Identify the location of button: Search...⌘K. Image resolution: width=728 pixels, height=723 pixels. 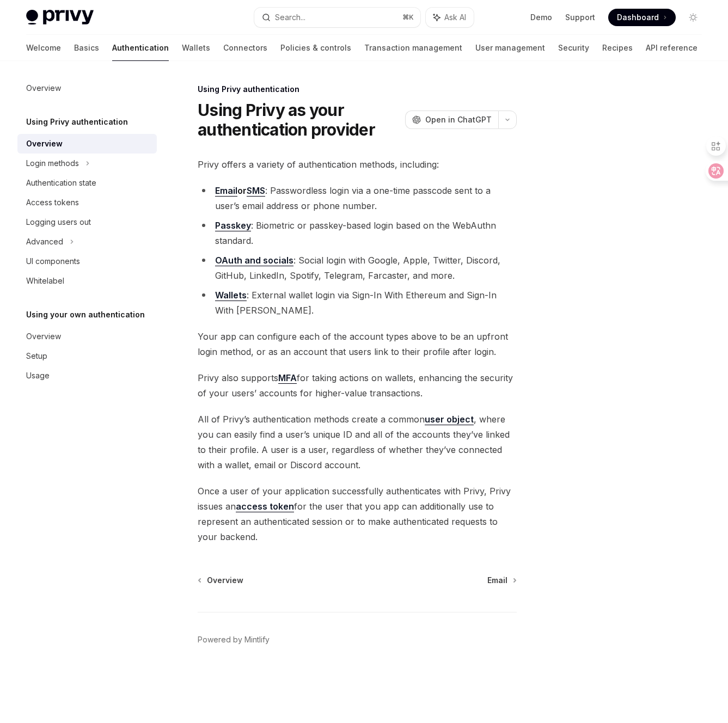
(337, 18).